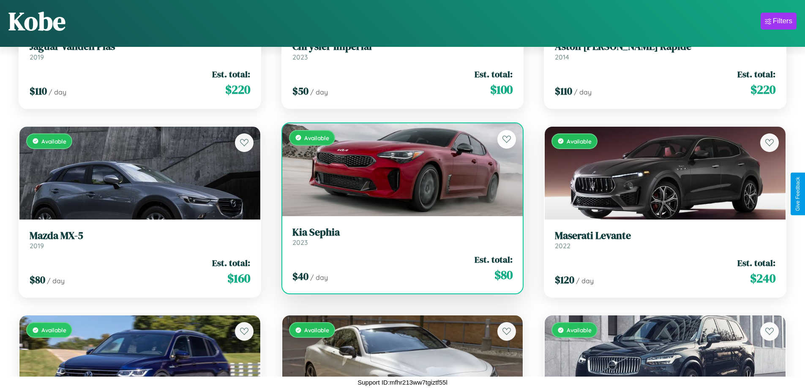  What do you see at coordinates (300, 276) in the screenshot?
I see `span: $ 40` at bounding box center [300, 276].